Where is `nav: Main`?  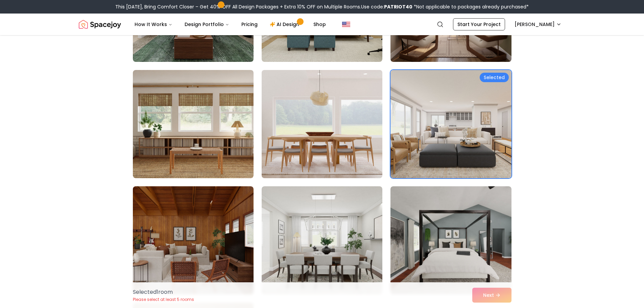
nav: Main is located at coordinates (230, 24).